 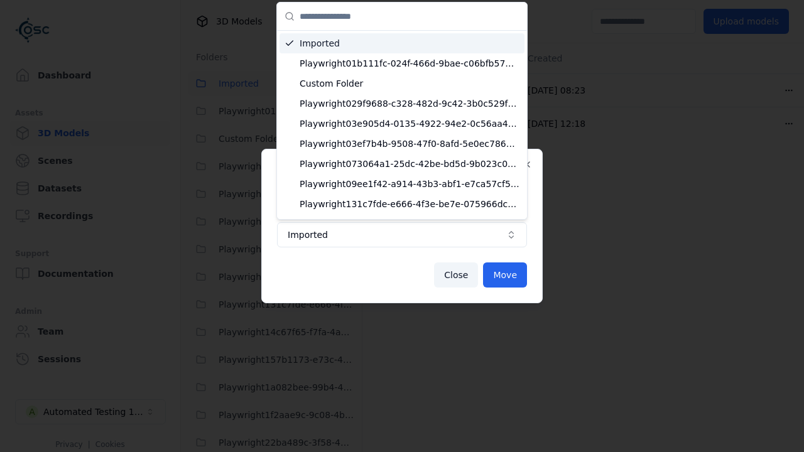 What do you see at coordinates (410, 224) in the screenshot?
I see `span: Playwright14c67f65-f7fa-4a69-9dce-fa9a259dcaa1` at bounding box center [410, 224].